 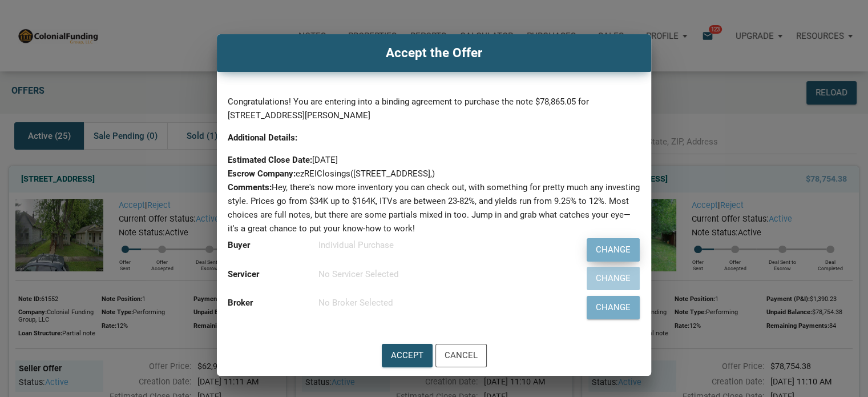 What do you see at coordinates (461, 355) in the screenshot?
I see `button: Cancel` at bounding box center [461, 355].